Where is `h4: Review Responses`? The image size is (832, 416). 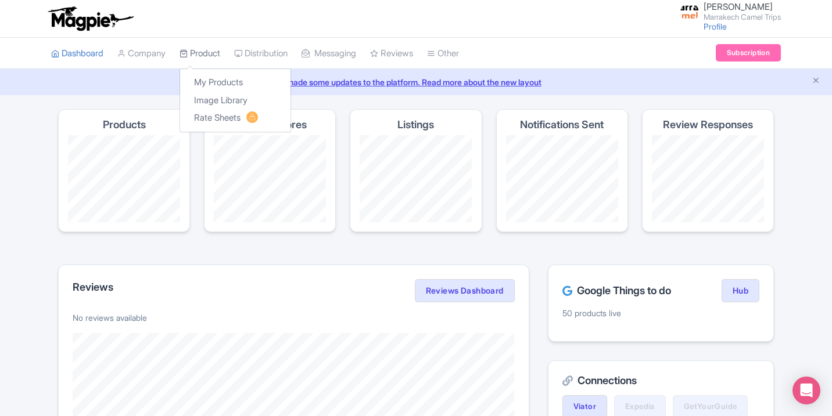 h4: Review Responses is located at coordinates (707, 125).